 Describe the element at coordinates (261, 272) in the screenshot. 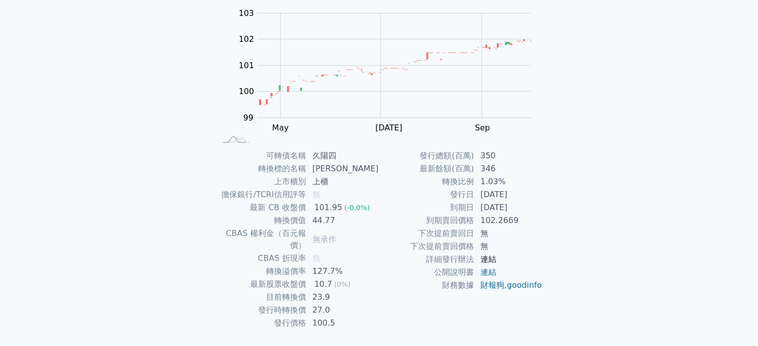

I see `td: 轉換溢價率` at that location.